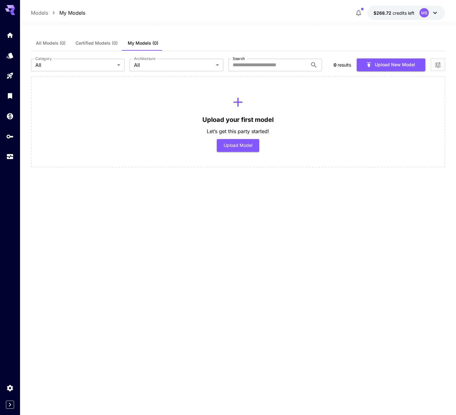 The height and width of the screenshot is (415, 456). What do you see at coordinates (344, 65) in the screenshot?
I see `span: results` at bounding box center [344, 65].